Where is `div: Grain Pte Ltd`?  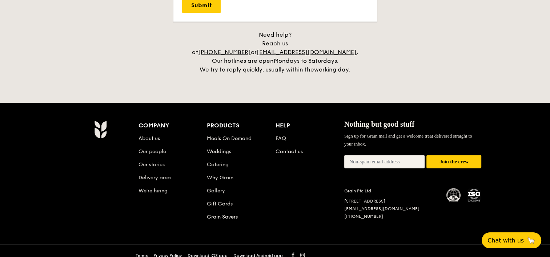
div: Grain Pte Ltd is located at coordinates (391, 191).